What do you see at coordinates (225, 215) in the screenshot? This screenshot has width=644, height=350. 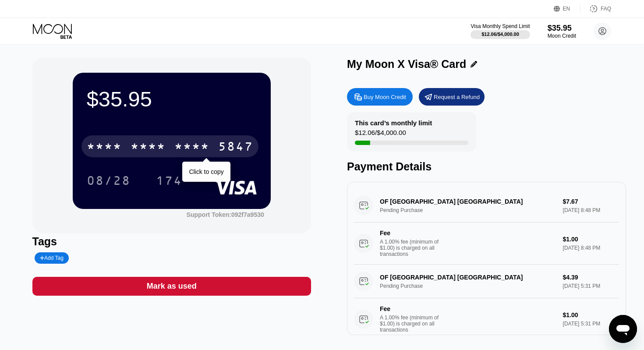 I see `div: Support Token: 092f7a9530` at bounding box center [225, 215].